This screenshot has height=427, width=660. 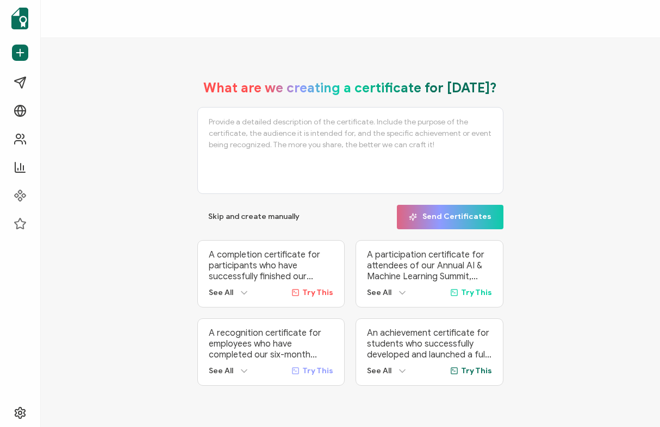 What do you see at coordinates (450, 217) in the screenshot?
I see `span: Send Certificates` at bounding box center [450, 217].